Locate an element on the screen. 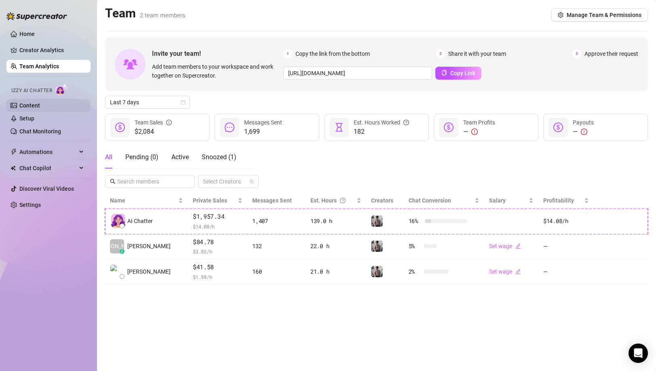  span: message is located at coordinates (230, 127).